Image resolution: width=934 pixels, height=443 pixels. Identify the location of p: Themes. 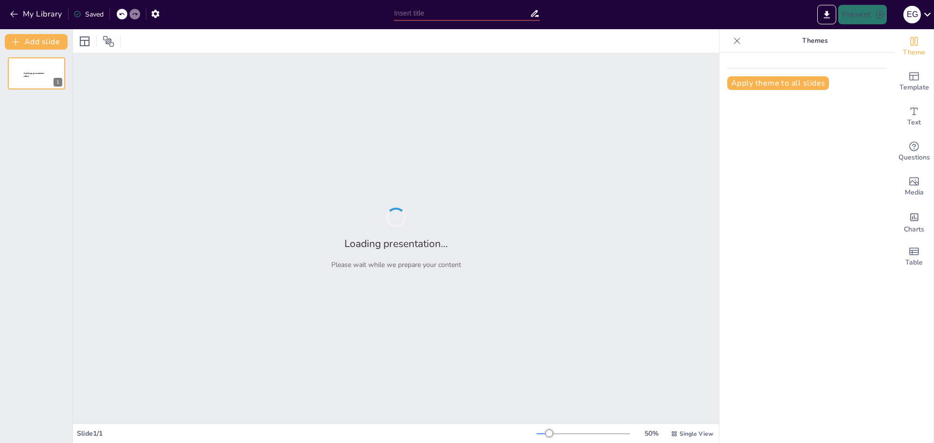
(814, 41).